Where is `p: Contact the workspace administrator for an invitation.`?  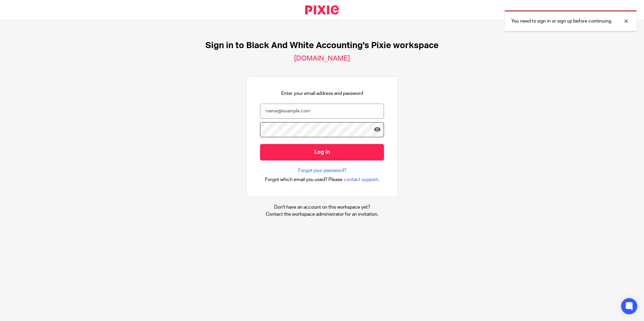 p: Contact the workspace administrator for an invitation. is located at coordinates (322, 214).